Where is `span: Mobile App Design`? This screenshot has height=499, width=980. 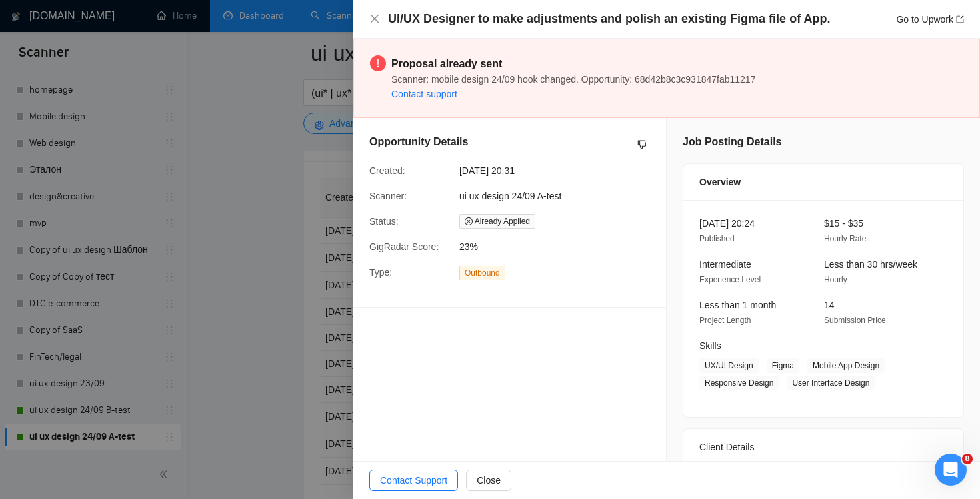
span: Mobile App Design is located at coordinates (846, 366).